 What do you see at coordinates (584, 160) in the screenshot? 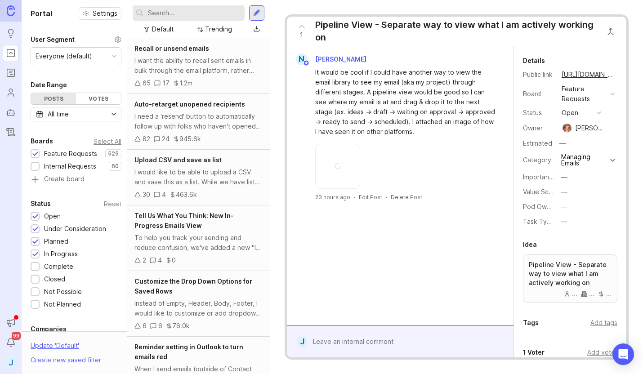
I see `div: Managing Emails` at bounding box center [584, 160].